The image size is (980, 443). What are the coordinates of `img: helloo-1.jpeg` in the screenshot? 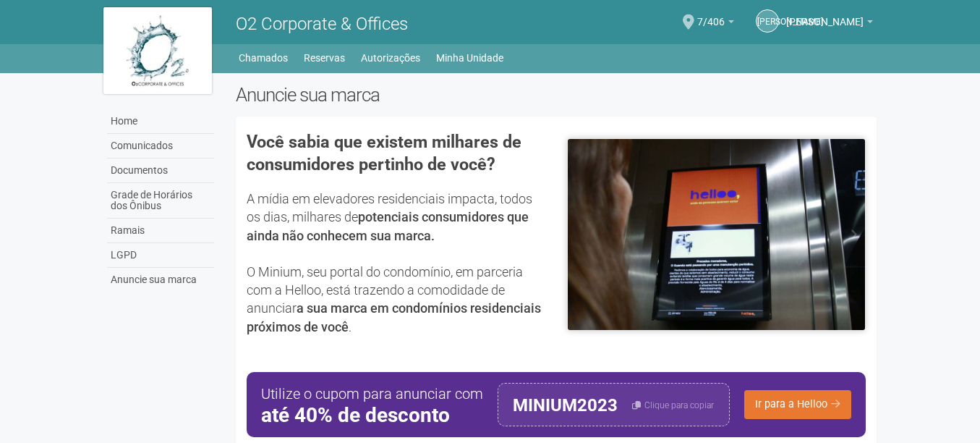 It's located at (716, 234).